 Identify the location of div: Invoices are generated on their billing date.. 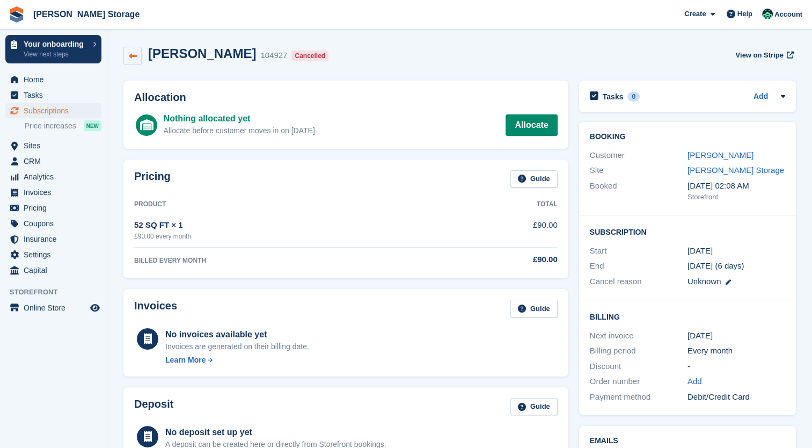
(237, 346).